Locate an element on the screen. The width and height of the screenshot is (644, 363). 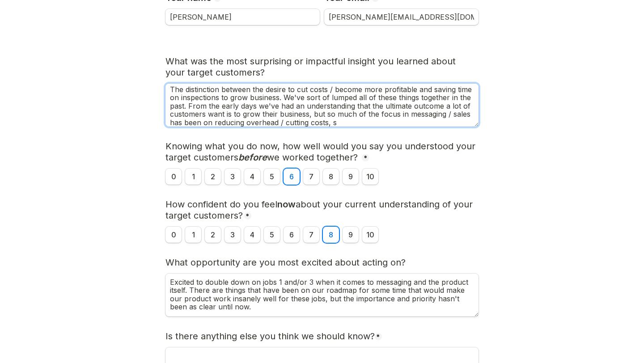
input: Your email is located at coordinates (401, 17).